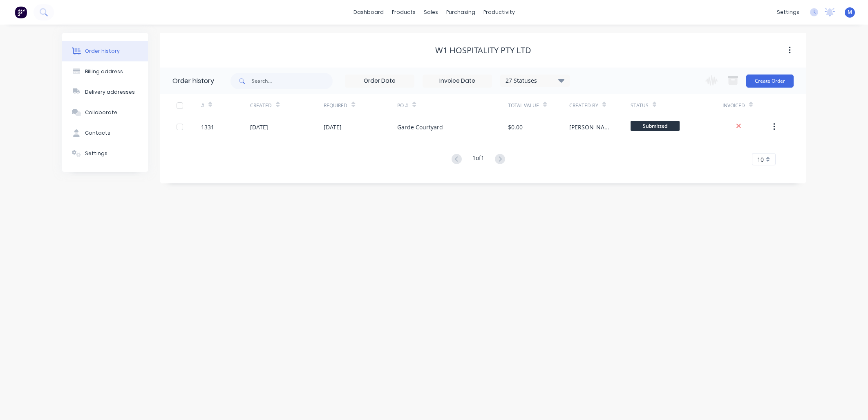  I want to click on img: Factory, so click(21, 13).